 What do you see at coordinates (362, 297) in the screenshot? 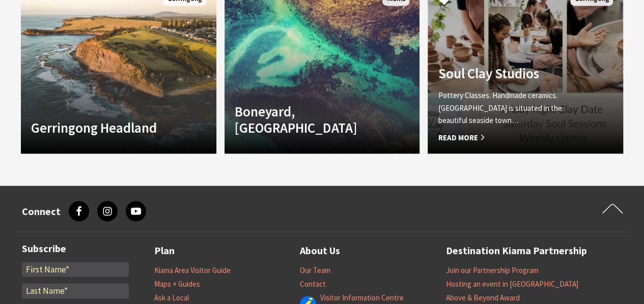
I see `a: Visitor Information Centre` at bounding box center [362, 297].